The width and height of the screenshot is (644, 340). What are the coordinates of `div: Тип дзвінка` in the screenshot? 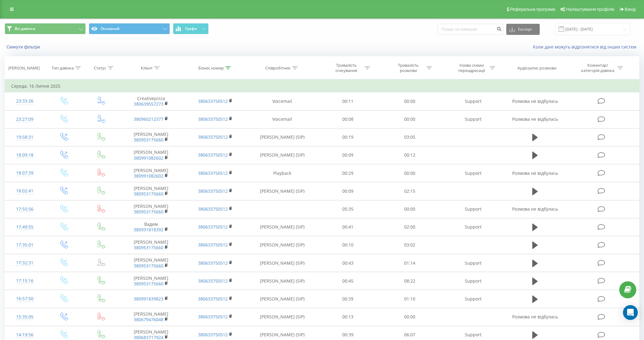 It's located at (62, 68).